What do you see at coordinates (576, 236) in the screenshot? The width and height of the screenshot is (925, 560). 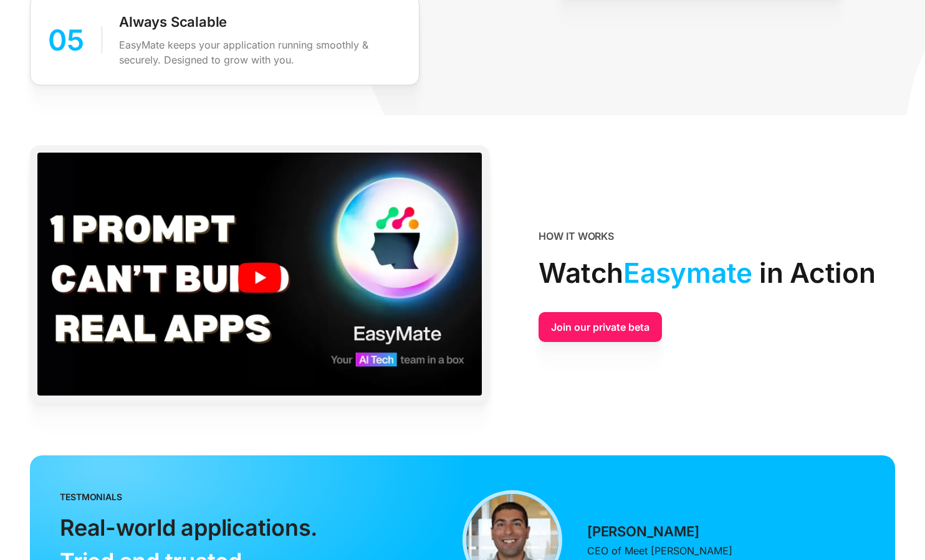 I see `div: HOW IT WORKS` at bounding box center [576, 236].